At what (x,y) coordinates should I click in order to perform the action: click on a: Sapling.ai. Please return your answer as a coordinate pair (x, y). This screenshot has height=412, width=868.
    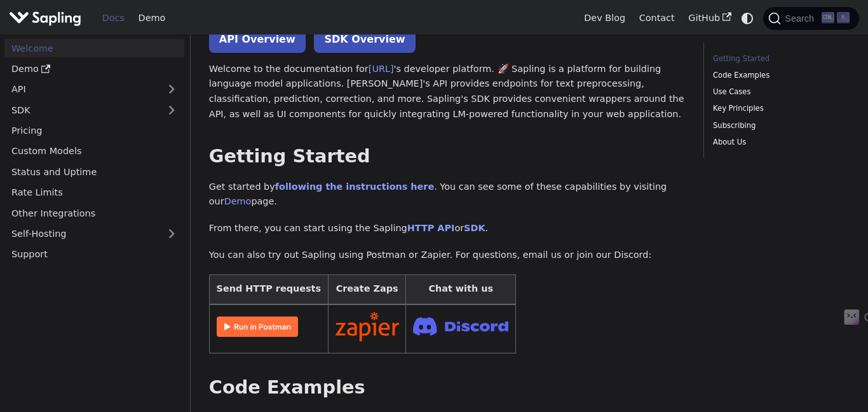
    Looking at the image, I should click on (47, 18).